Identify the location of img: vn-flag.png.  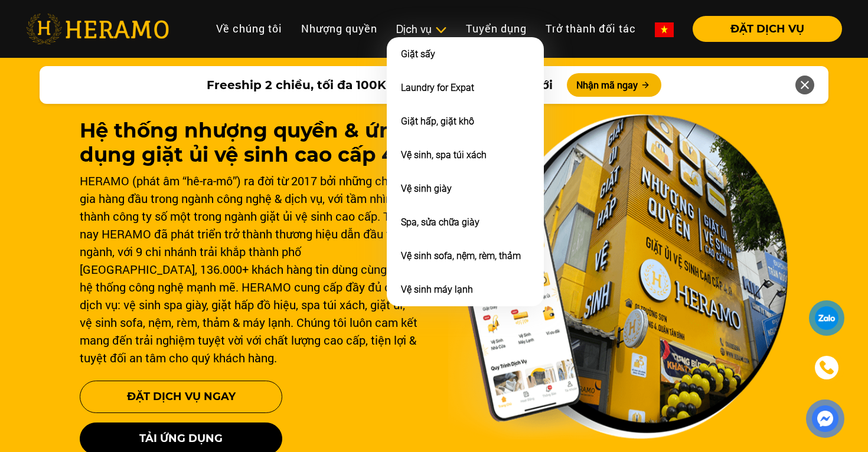
(664, 29).